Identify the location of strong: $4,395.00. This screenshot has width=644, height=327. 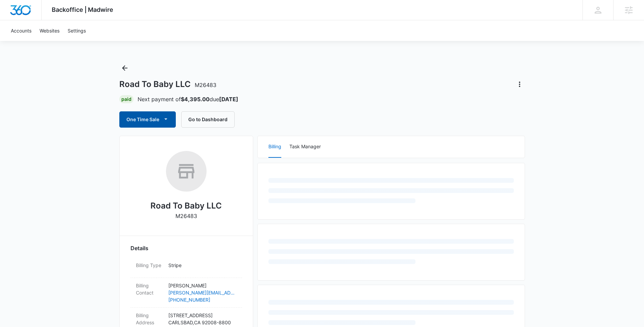
(195, 99).